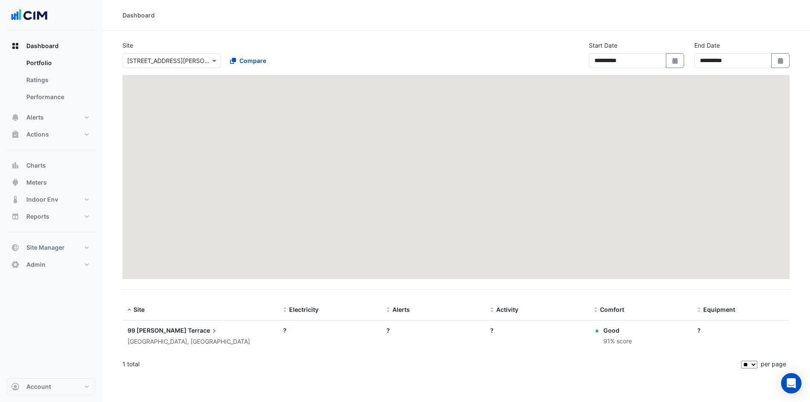 This screenshot has width=810, height=402. I want to click on a: Performance, so click(57, 97).